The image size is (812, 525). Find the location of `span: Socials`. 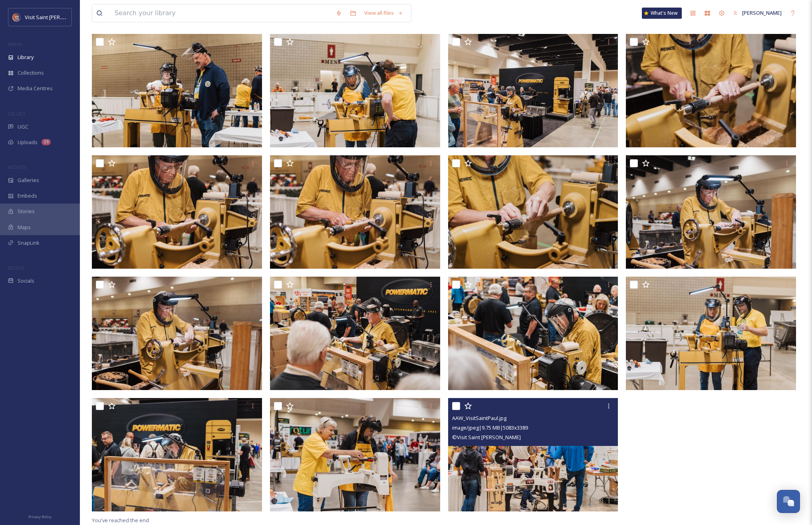

span: Socials is located at coordinates (26, 281).